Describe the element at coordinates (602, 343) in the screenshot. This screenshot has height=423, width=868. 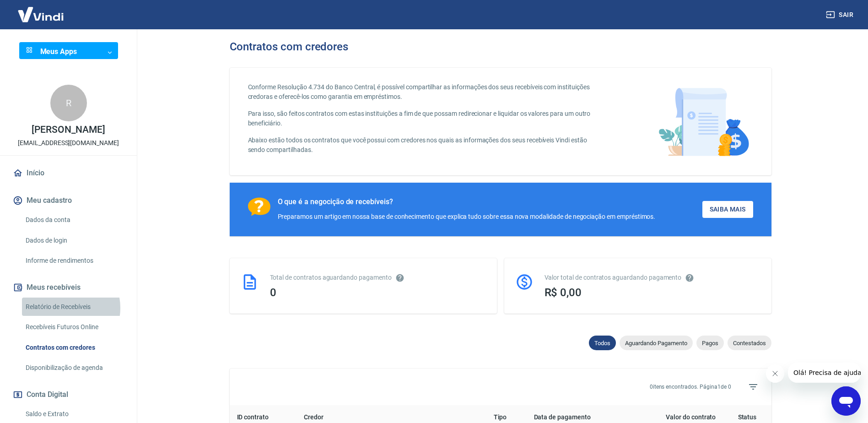
I see `span: Todos` at that location.